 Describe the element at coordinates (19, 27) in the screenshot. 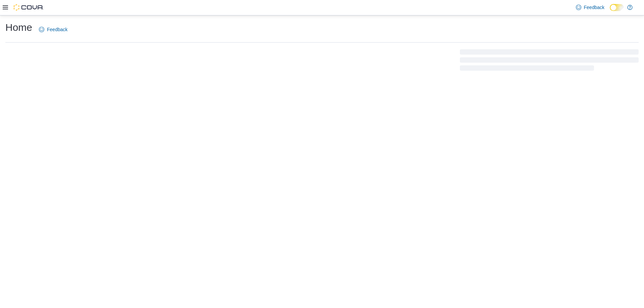

I see `h1: Home` at that location.